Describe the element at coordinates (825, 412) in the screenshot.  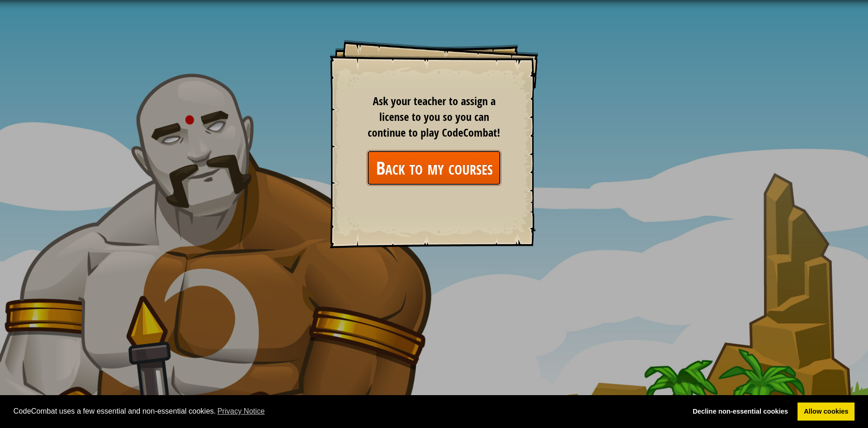
I see `a: allow cookies` at that location.